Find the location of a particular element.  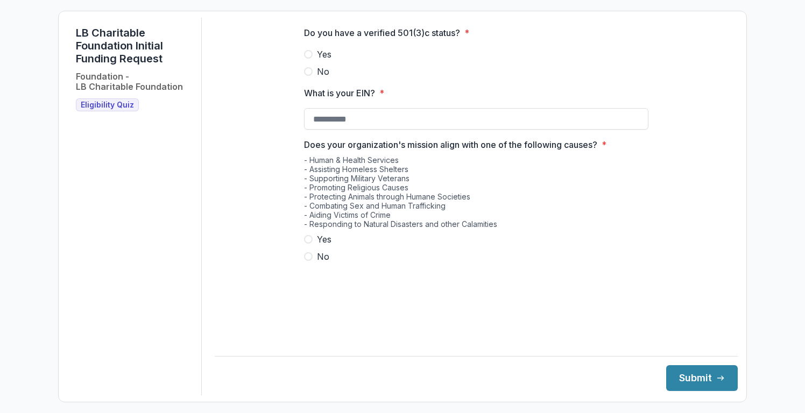

h1: LB Charitable Foundation Initial Funding Request is located at coordinates (134, 46).